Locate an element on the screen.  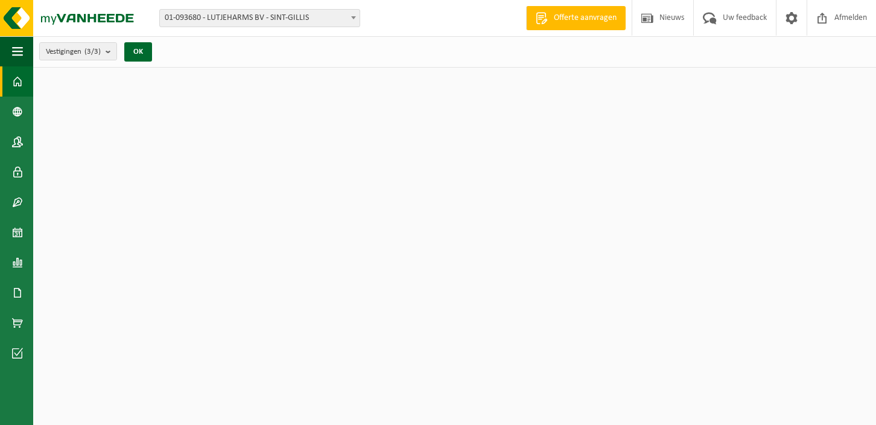
span: 01-093680 - LUTJEHARMS BV - SINT-GILLIS is located at coordinates (259, 18).